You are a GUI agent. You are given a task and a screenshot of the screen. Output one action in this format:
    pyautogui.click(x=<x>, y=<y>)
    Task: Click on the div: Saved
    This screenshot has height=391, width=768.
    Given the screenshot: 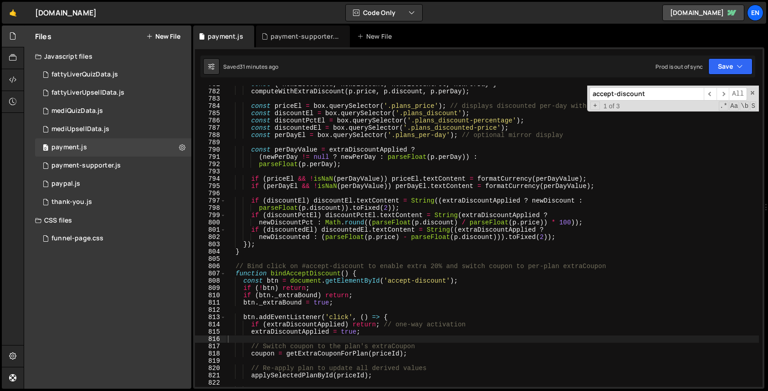 What is the action you would take?
    pyautogui.click(x=250, y=66)
    